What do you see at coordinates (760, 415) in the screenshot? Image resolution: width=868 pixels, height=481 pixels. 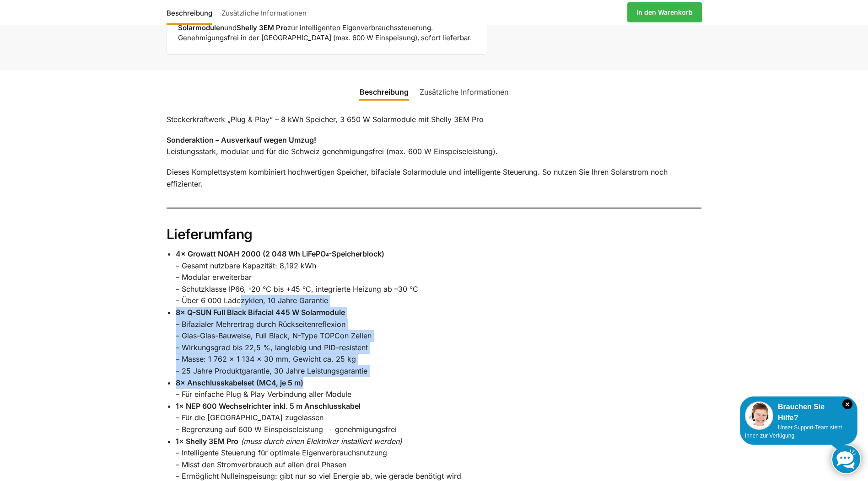 I see `img: Customer service` at bounding box center [760, 415].